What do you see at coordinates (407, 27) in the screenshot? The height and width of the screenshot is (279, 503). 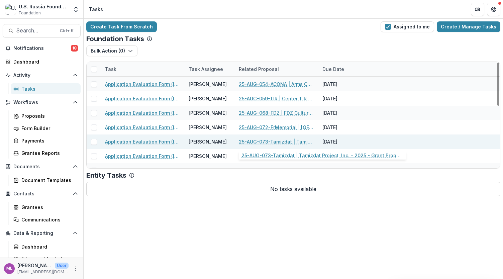 I see `button: Assigned to me` at bounding box center [407, 27].